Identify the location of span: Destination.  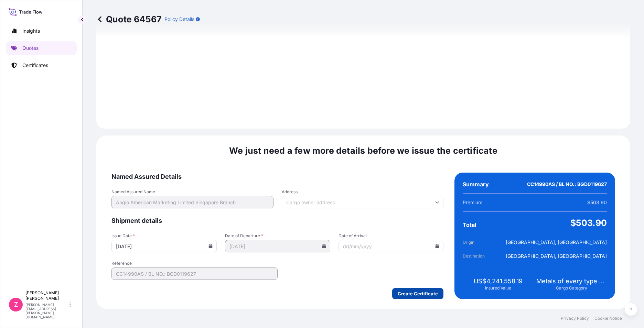
(482, 256).